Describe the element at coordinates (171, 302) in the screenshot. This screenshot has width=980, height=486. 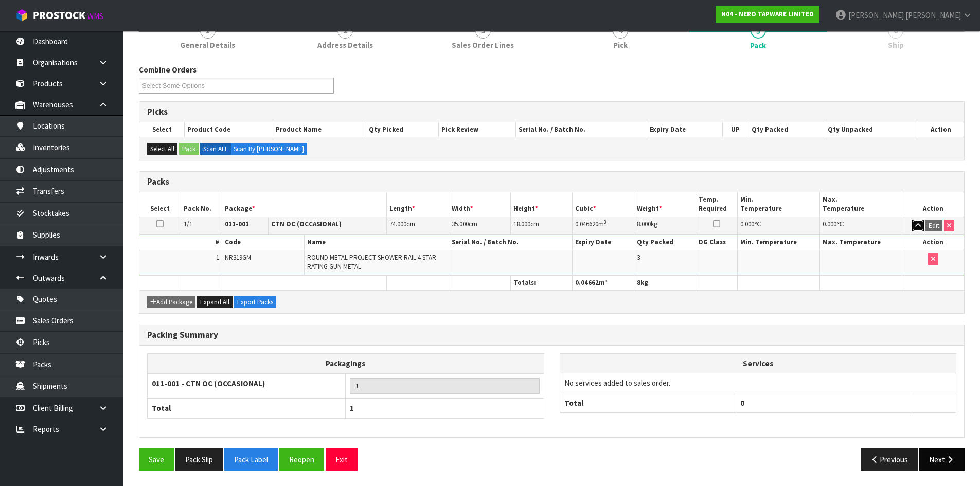
I see `button: Add Package` at that location.